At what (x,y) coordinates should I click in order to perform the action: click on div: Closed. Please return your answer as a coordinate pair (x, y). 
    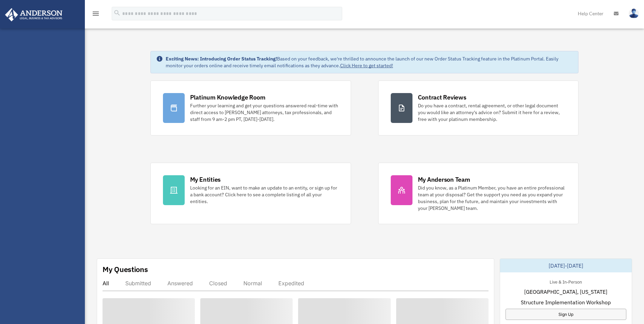
    Looking at the image, I should click on (218, 283).